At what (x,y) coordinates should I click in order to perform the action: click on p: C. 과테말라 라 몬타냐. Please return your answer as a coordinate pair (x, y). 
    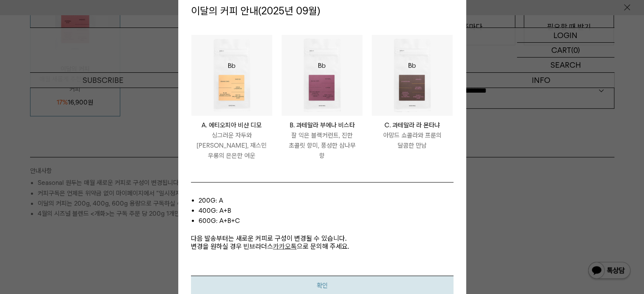
    Looking at the image, I should click on (412, 126).